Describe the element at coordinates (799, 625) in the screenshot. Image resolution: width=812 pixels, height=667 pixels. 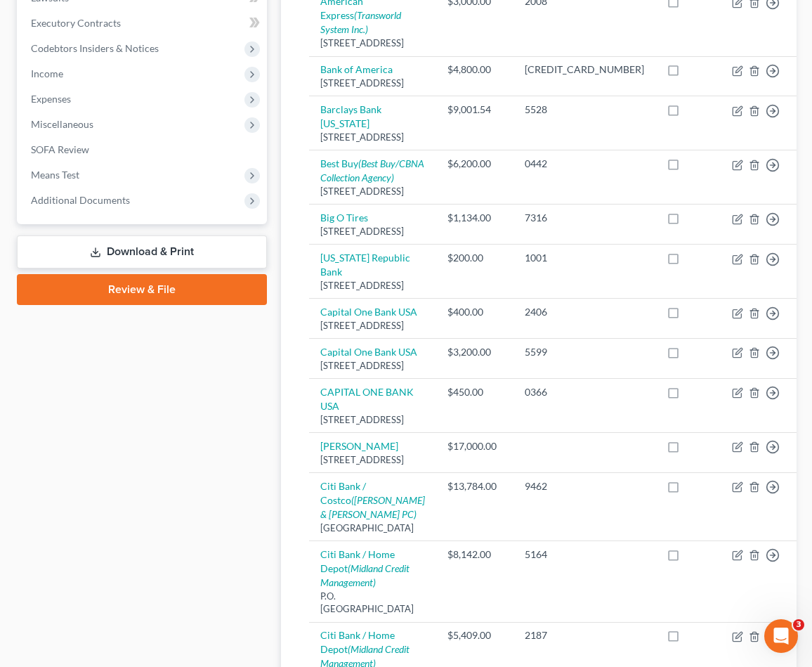
I see `span: 3` at that location.